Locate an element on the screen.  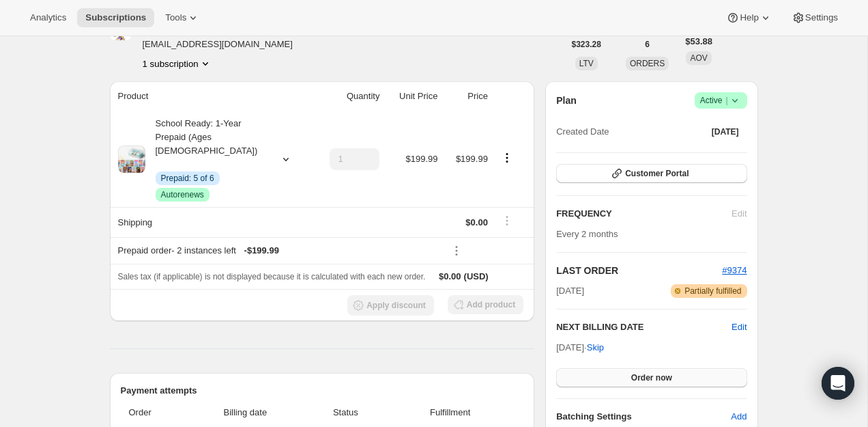
span: Status is located at coordinates (345, 412).